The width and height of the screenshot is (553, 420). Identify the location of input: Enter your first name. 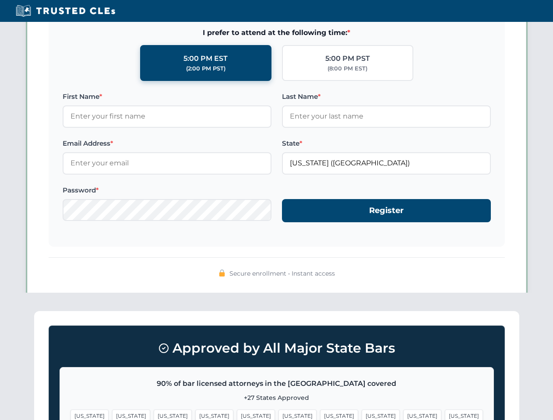
(167, 116).